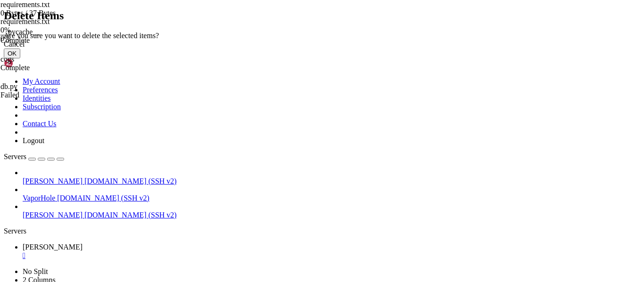 This screenshot has width=644, height=282. I want to click on div: 0 Bytes / 37 Bytes, so click(48, 13).